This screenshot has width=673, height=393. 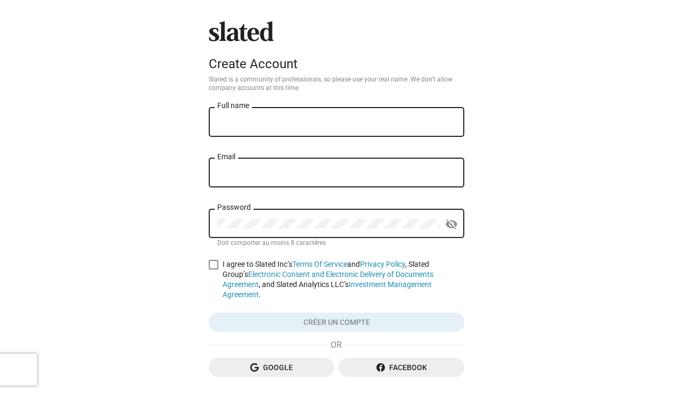 What do you see at coordinates (451, 224) in the screenshot?
I see `button: Show password` at bounding box center [451, 224].